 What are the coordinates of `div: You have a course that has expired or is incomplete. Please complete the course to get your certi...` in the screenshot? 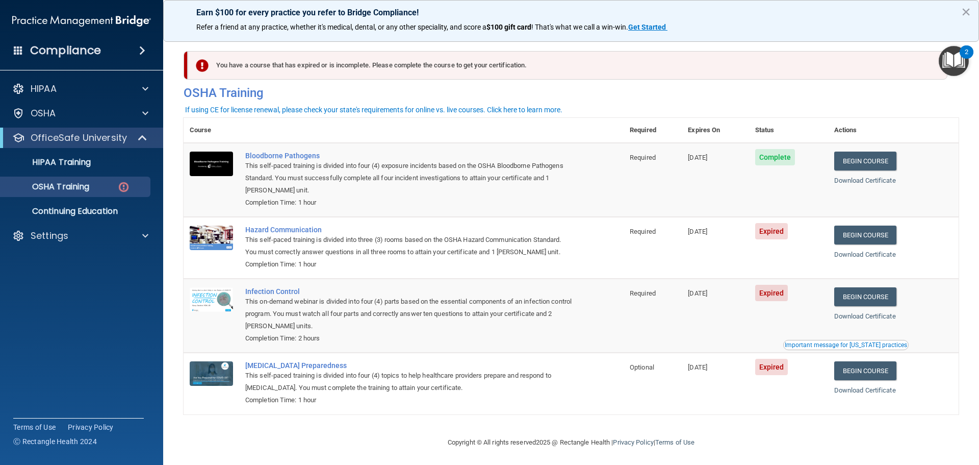 It's located at (568, 65).